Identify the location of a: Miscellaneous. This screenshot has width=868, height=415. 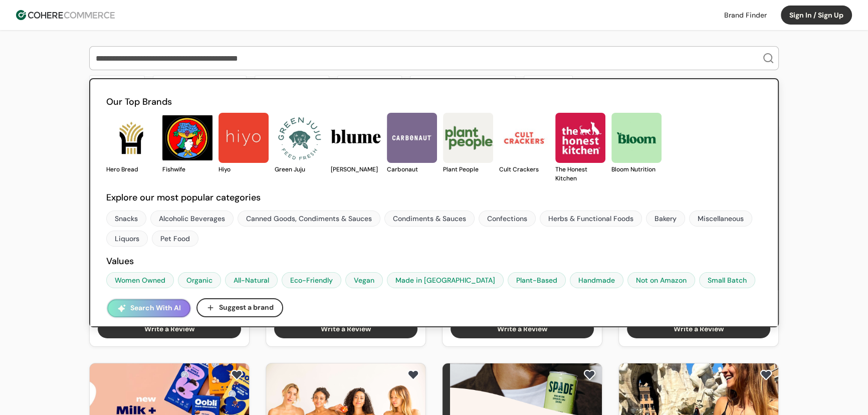
(720, 218).